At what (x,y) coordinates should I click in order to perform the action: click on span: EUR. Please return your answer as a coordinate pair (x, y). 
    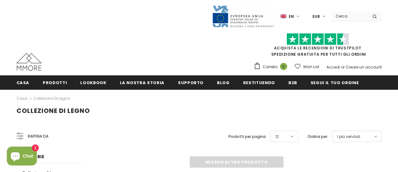
    Looking at the image, I should click on (316, 17).